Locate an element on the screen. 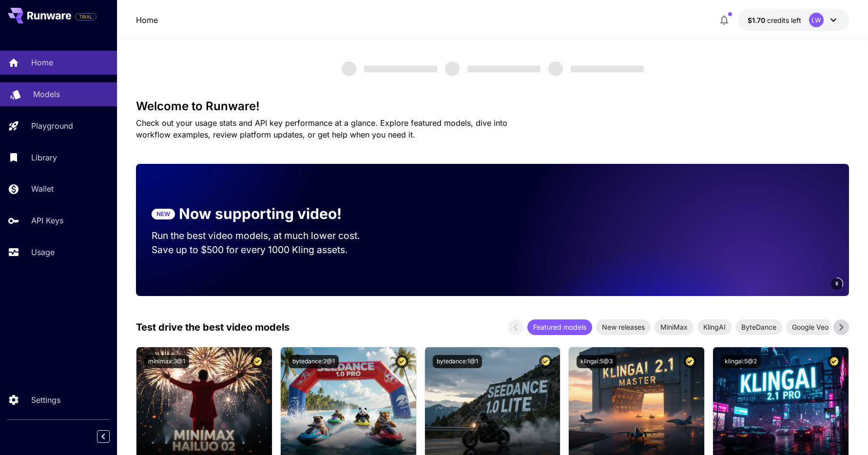  button: klingai:5@2 is located at coordinates (741, 362).